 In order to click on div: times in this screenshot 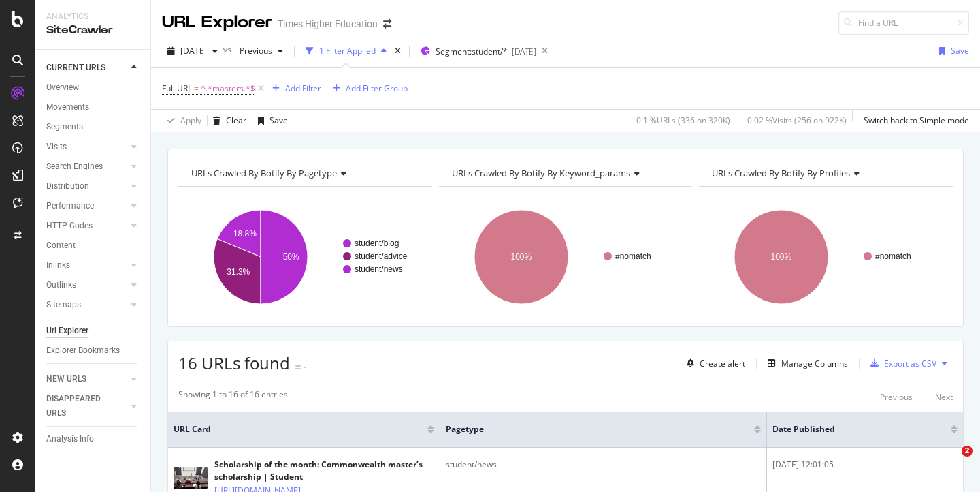, I will do `click(397, 51)`.